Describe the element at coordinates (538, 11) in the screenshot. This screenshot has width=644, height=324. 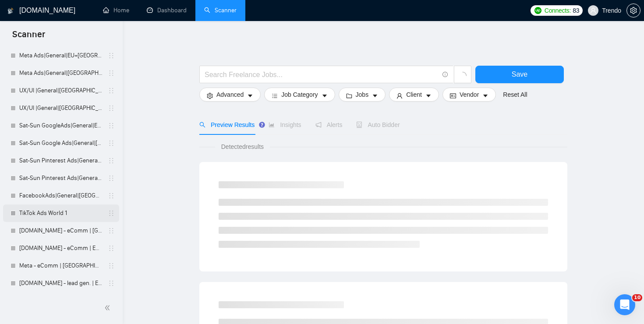
I see `img: upwork-logo.png` at that location.